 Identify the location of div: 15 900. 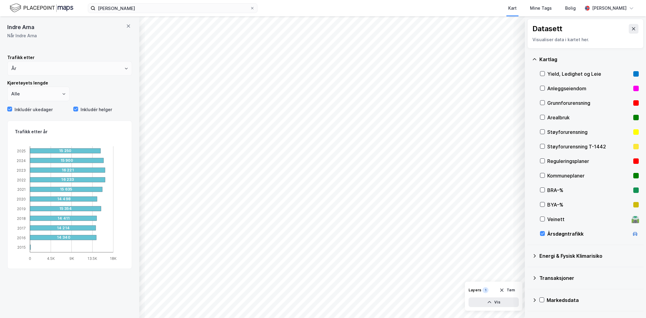
(97, 160).